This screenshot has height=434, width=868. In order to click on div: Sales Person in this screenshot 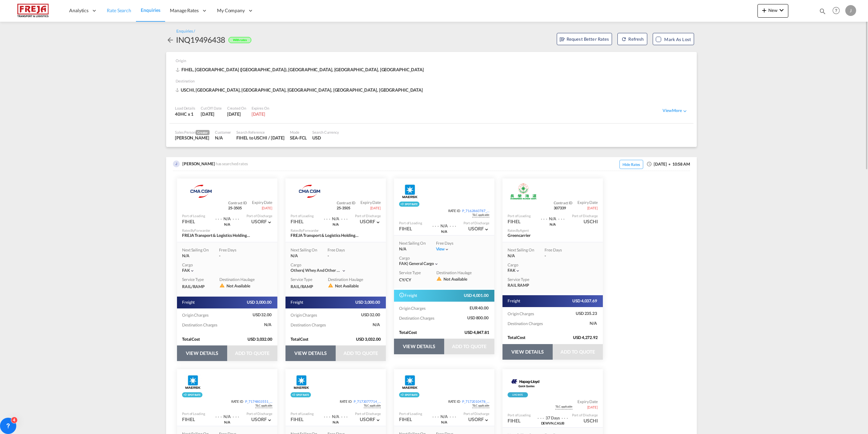, I will do `click(192, 132)`.